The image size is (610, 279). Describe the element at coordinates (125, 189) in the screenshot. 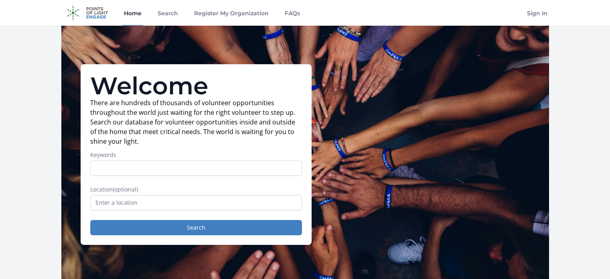

I see `span: (optional)` at that location.